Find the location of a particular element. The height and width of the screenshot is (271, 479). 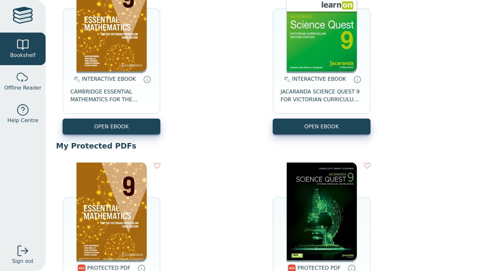

span: Help Centre is located at coordinates (23, 121).